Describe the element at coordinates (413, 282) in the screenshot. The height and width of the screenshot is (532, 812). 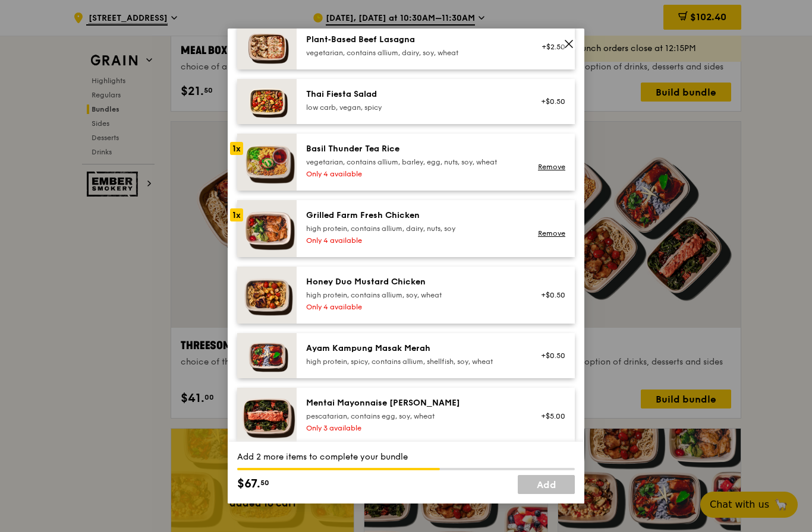
I see `div: Honey Duo Mustard Chicken` at that location.